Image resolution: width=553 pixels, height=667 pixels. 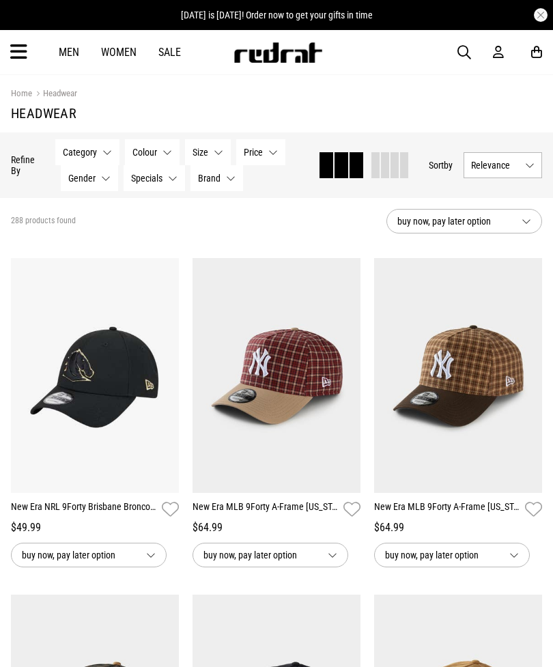 I want to click on span: Price, so click(x=253, y=152).